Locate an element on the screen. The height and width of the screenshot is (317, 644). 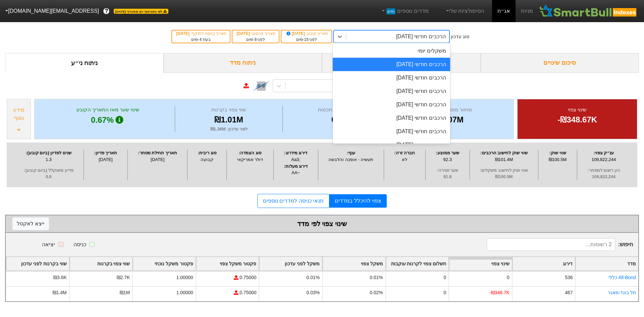
div: תאריך קובע : is located at coordinates (306, 34).